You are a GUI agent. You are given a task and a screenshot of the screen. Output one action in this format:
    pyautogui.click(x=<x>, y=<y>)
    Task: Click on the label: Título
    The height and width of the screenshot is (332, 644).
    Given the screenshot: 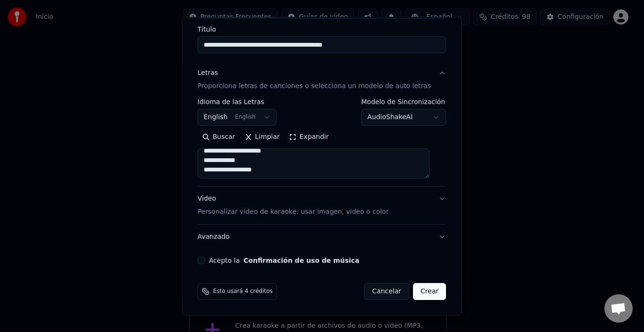 What is the action you would take?
    pyautogui.click(x=321, y=29)
    